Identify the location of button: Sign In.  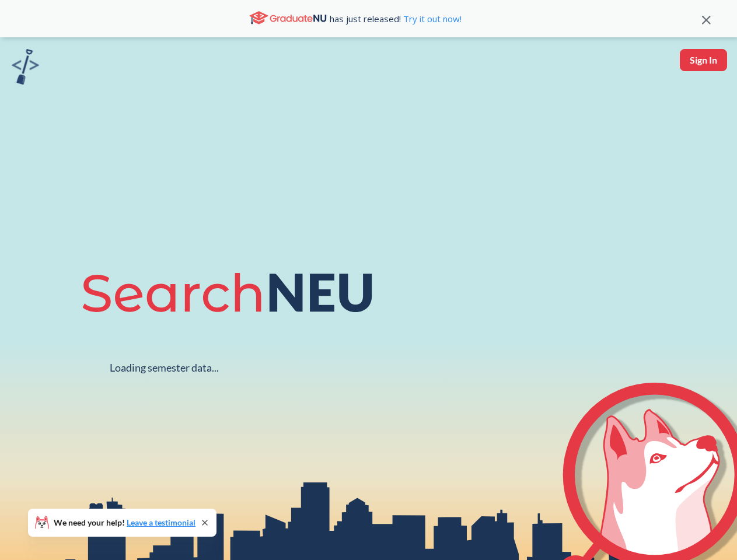
(703, 60).